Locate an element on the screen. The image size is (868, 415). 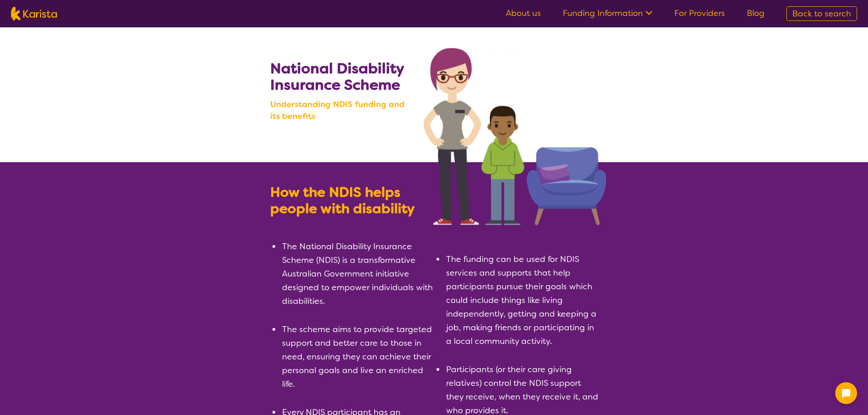
img: Karista logo is located at coordinates (33, 14).